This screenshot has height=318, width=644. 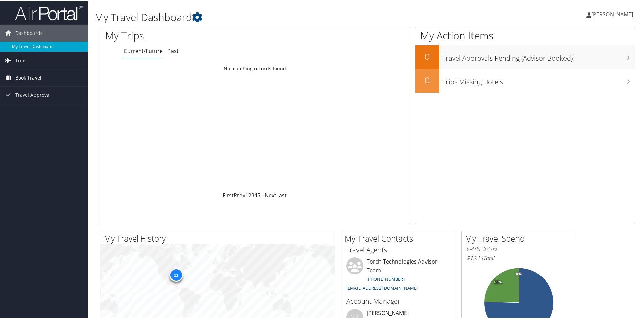 What do you see at coordinates (498, 282) in the screenshot?
I see `tspan: 25%` at bounding box center [498, 282].